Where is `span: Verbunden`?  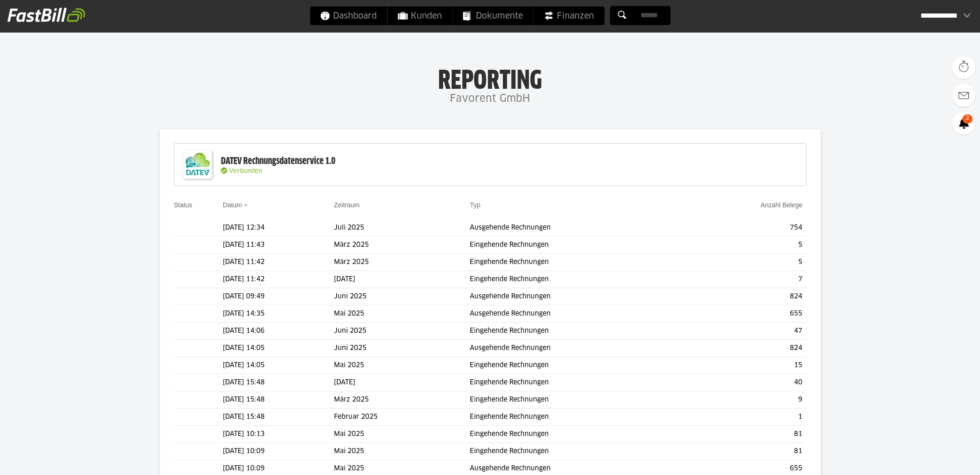 span: Verbunden is located at coordinates (246, 171).